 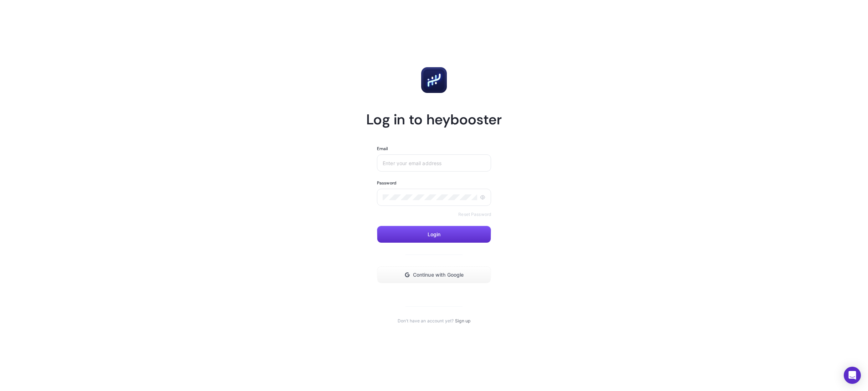 I want to click on input: Enter your email address, so click(x=434, y=163).